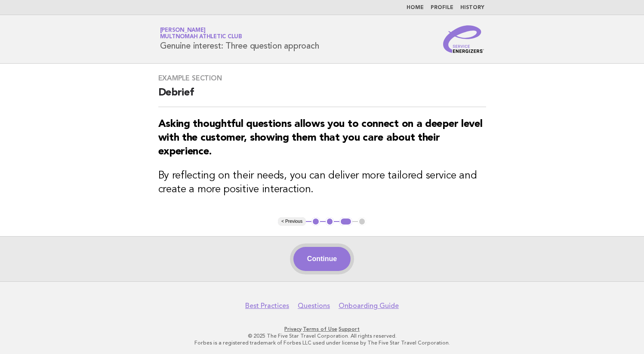 This screenshot has width=644, height=354. Describe the element at coordinates (322, 343) in the screenshot. I see `p: Forbes is a registered trademark of Forbes LLC used under license by The Five Star Travel Corpora...` at that location.